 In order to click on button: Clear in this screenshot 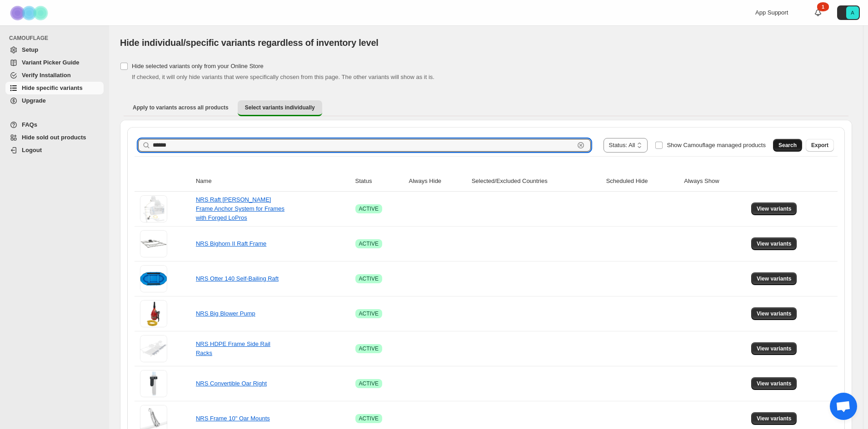, I will do `click(581, 145)`.